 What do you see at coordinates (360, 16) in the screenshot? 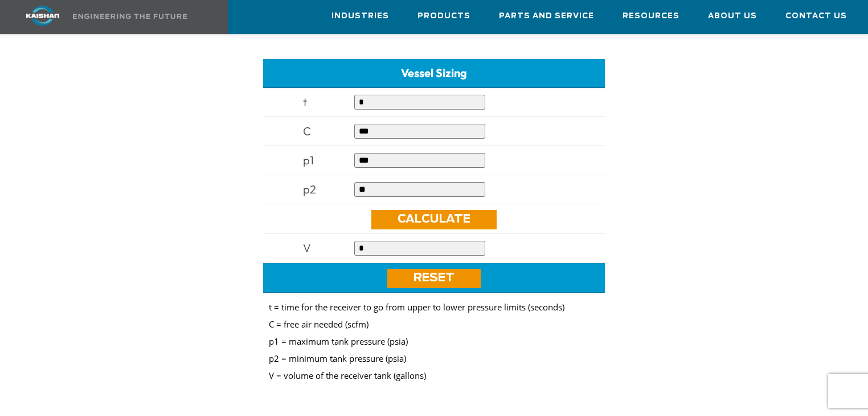
I see `span: Industries` at bounding box center [360, 16].